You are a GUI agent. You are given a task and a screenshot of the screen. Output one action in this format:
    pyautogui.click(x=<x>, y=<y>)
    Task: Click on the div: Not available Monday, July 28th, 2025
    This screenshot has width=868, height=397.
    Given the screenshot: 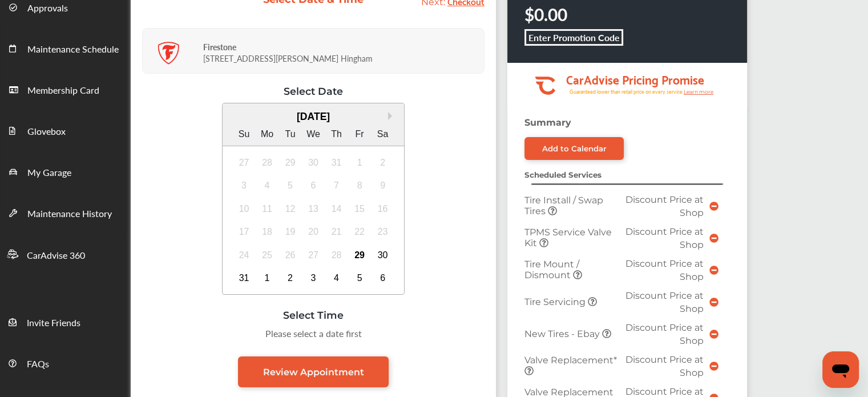 What is the action you would take?
    pyautogui.click(x=267, y=163)
    